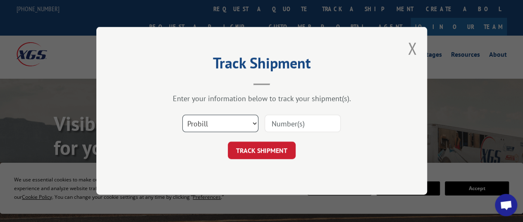 The width and height of the screenshot is (523, 222). What do you see at coordinates (506, 205) in the screenshot?
I see `a: Open chat` at bounding box center [506, 205].